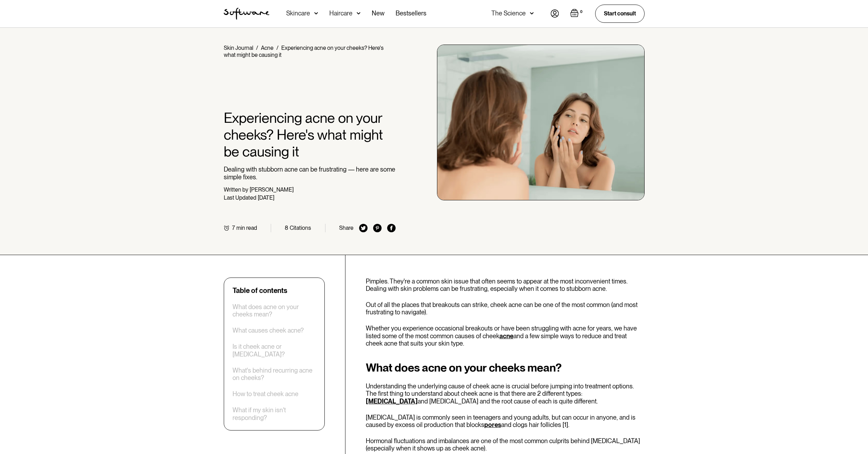 Image resolution: width=868 pixels, height=454 pixels. I want to click on div: What's behind recurring acne on cheeks?, so click(274, 373).